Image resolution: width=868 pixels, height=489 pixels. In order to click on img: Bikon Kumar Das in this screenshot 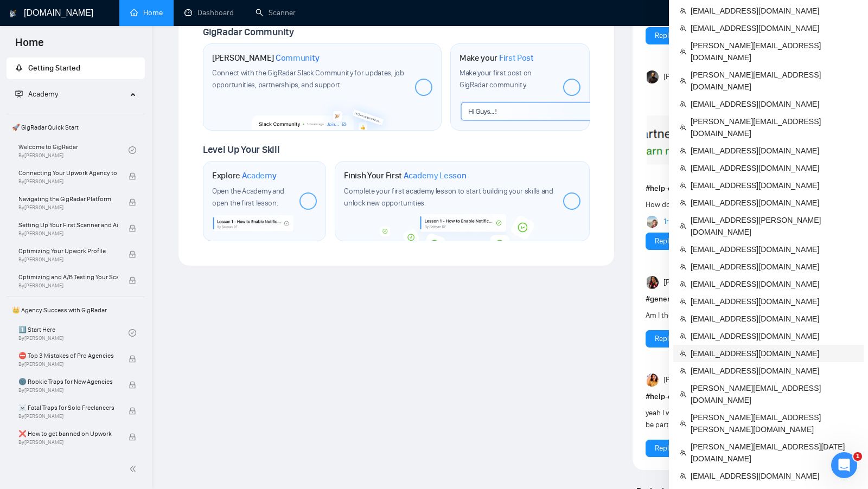, I will do `click(653, 77)`.